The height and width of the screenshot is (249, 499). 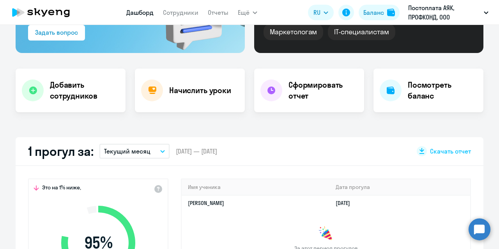 I want to click on h4: Сформировать отчет, so click(x=323, y=90).